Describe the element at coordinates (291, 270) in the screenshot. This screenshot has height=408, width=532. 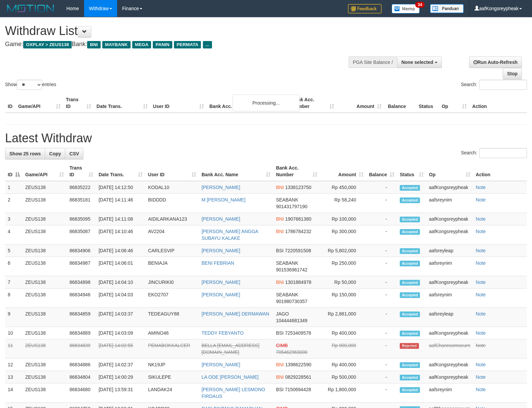
I see `span: Copy 901536961742 to clipboard` at that location.